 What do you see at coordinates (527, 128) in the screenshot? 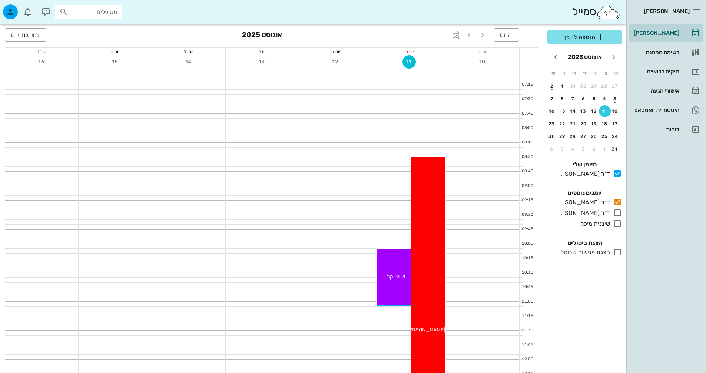
I see `div: 08:00` at bounding box center [527, 128].